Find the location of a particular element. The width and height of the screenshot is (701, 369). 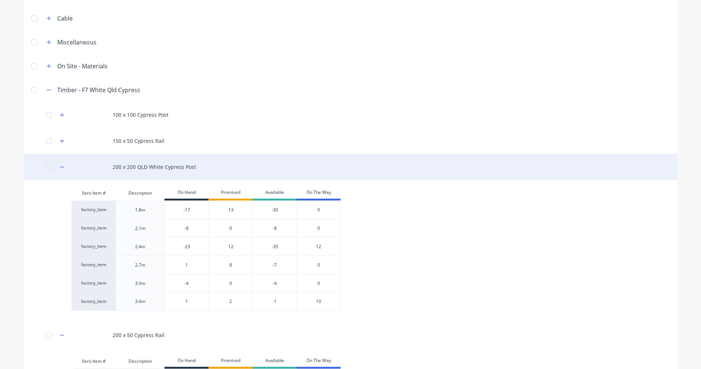

div: 2.1m is located at coordinates (140, 228).